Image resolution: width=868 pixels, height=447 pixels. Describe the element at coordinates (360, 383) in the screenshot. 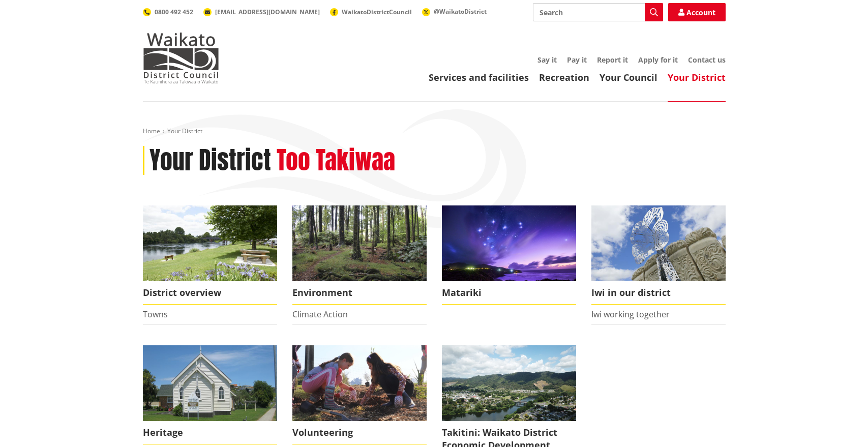

I see `img: volunteer icon` at that location.